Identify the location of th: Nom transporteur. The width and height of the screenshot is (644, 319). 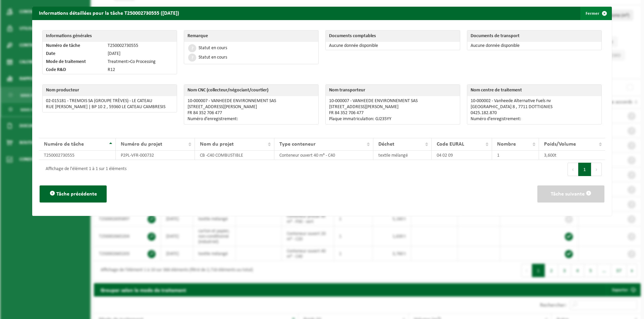
(392, 90).